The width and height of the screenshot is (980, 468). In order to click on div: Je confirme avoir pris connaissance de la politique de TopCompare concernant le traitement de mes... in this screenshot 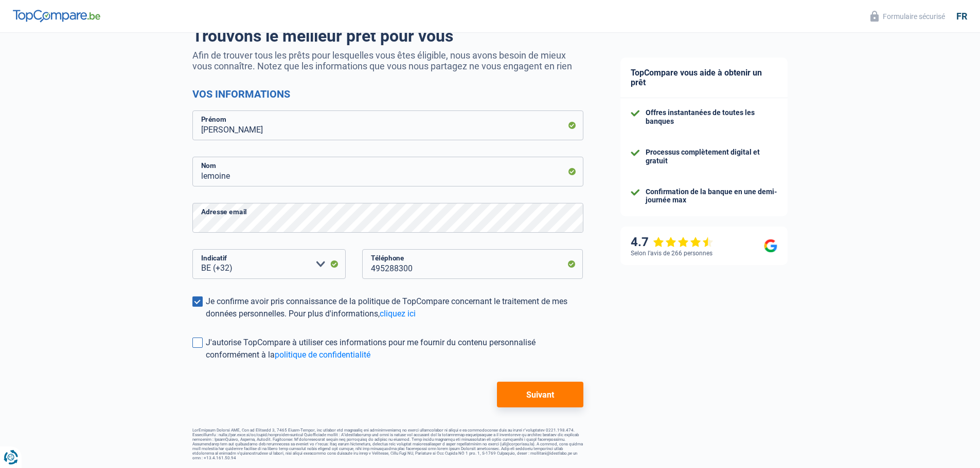, I will do `click(395, 308)`.